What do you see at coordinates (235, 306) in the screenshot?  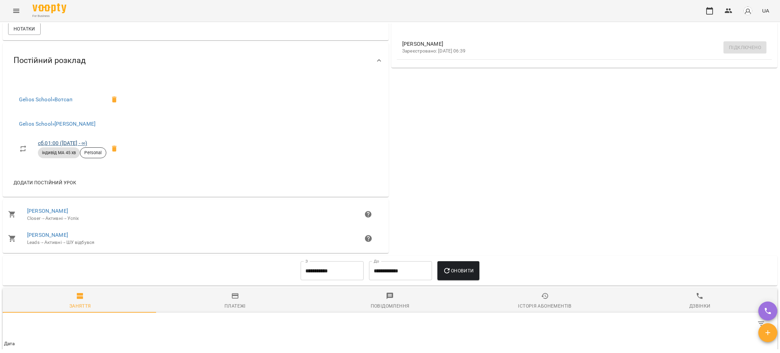 I see `div: Платежі` at bounding box center [235, 306].